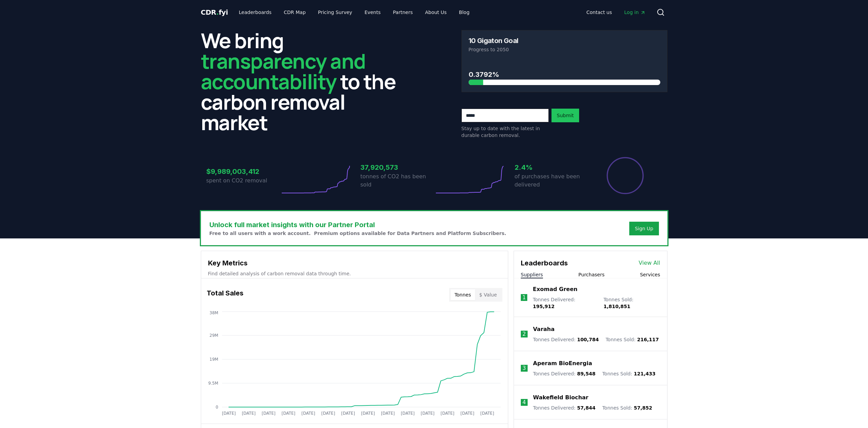  I want to click on a: Exomad Green, so click(555, 289).